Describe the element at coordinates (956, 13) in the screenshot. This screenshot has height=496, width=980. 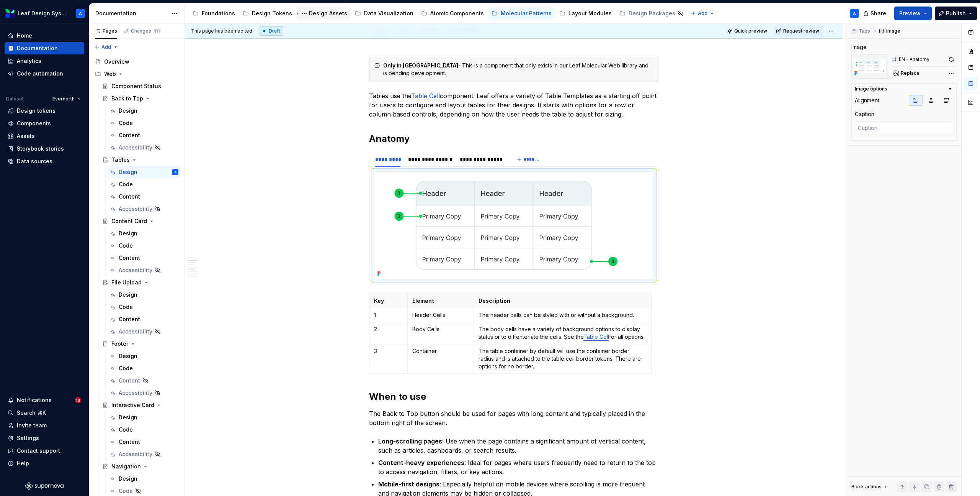
I see `span: Publish` at that location.